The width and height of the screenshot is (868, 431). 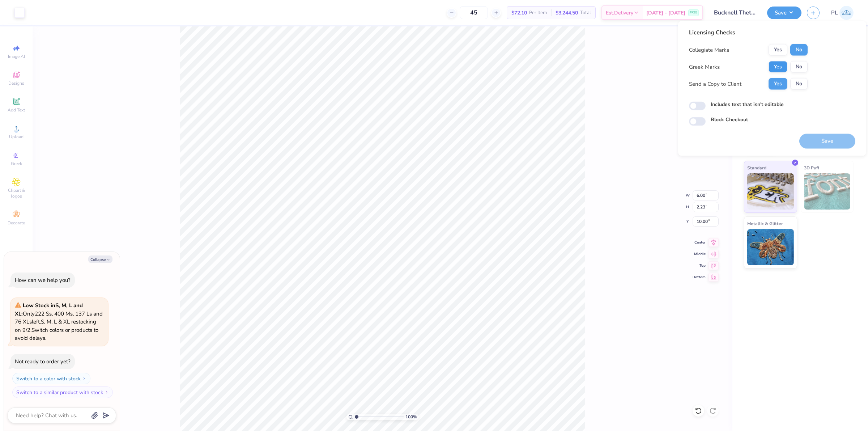 I want to click on strong: Low Stock in S, M, L and XL :, so click(x=49, y=309).